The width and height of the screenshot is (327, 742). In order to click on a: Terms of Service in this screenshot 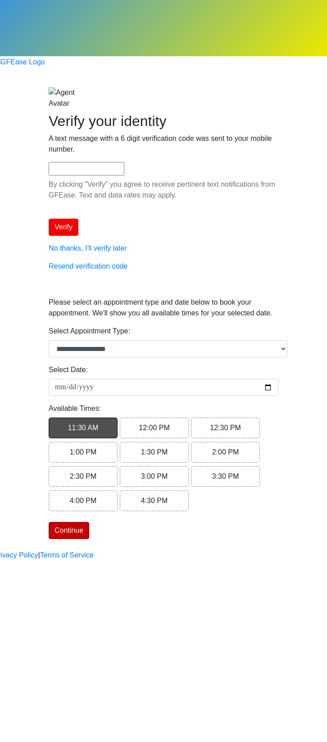, I will do `click(67, 555)`.